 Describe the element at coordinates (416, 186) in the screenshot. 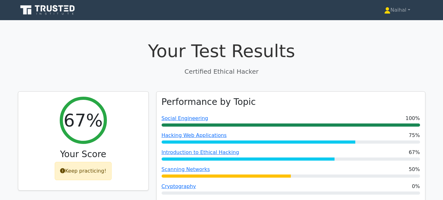

I see `span: 0%` at that location.